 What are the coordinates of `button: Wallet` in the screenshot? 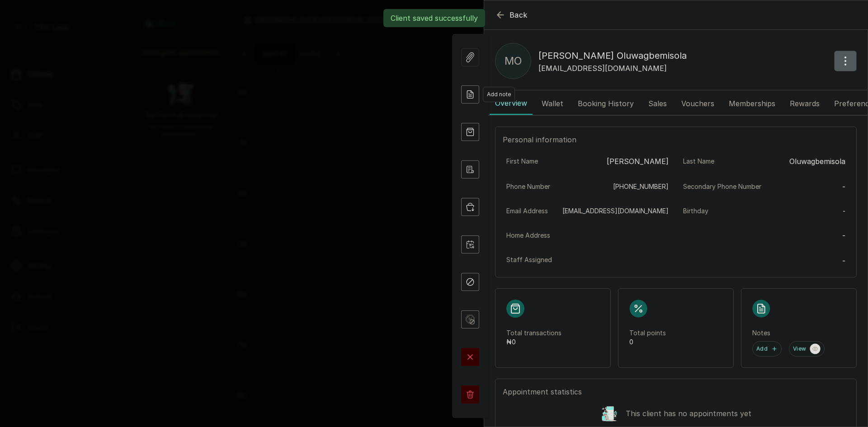 It's located at (553, 104).